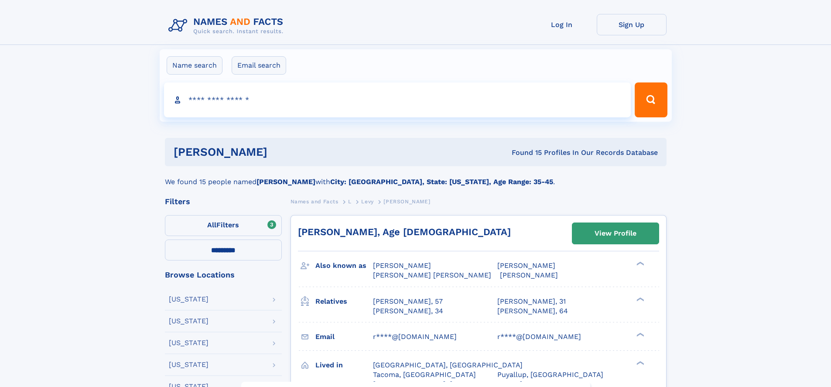 The width and height of the screenshot is (831, 387). I want to click on label: Email search, so click(259, 65).